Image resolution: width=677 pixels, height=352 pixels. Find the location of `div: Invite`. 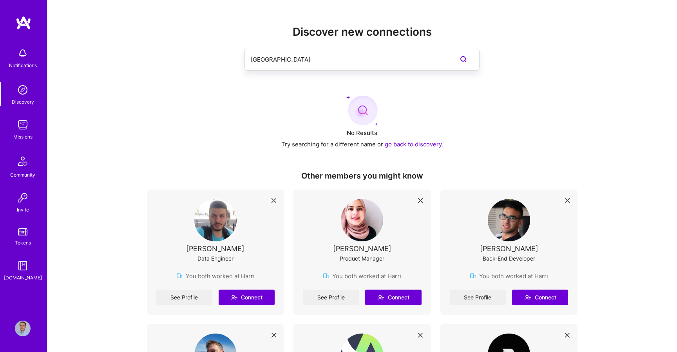

div: Invite is located at coordinates (23, 209).